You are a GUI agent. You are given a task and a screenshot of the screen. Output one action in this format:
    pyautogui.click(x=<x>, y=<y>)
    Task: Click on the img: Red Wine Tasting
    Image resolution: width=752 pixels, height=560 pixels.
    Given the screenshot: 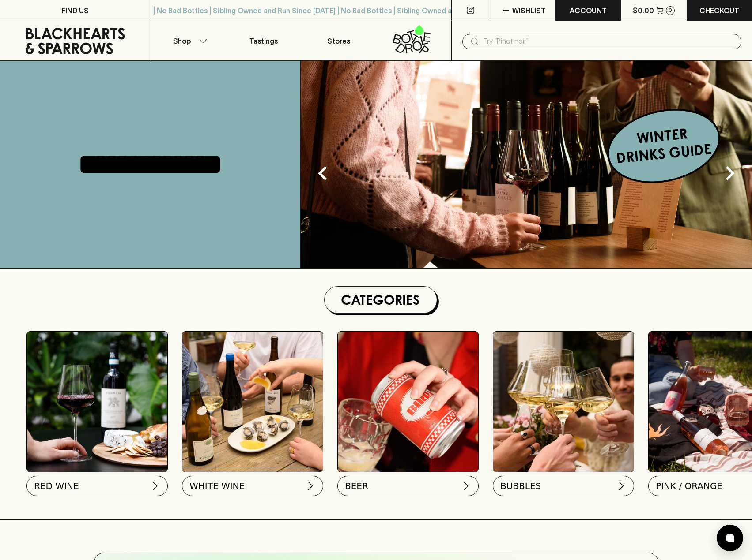 What is the action you would take?
    pyautogui.click(x=97, y=402)
    